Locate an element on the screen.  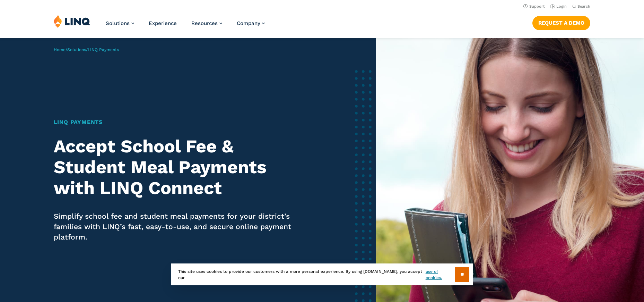
a: Support is located at coordinates (534, 6).